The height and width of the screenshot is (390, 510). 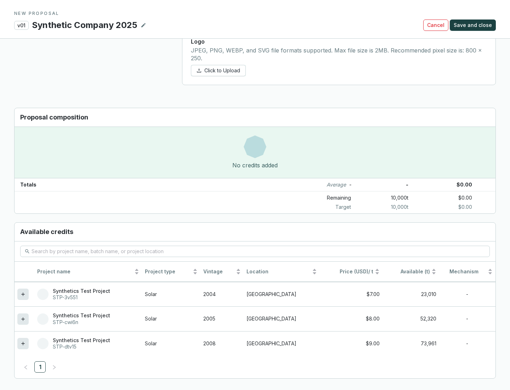 I want to click on p: Logo, so click(x=339, y=41).